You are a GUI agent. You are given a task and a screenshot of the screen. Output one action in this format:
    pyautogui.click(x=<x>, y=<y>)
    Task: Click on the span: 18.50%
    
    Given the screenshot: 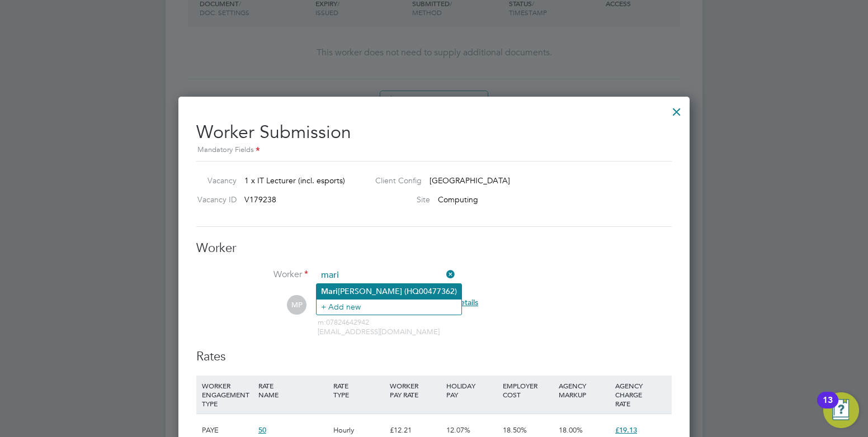 What is the action you would take?
    pyautogui.click(x=515, y=430)
    